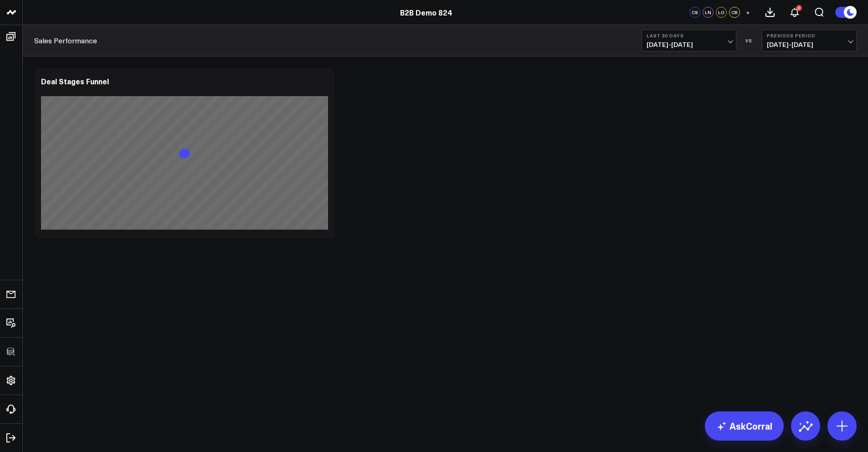  I want to click on div: Deal Stages Funnel, so click(75, 81).